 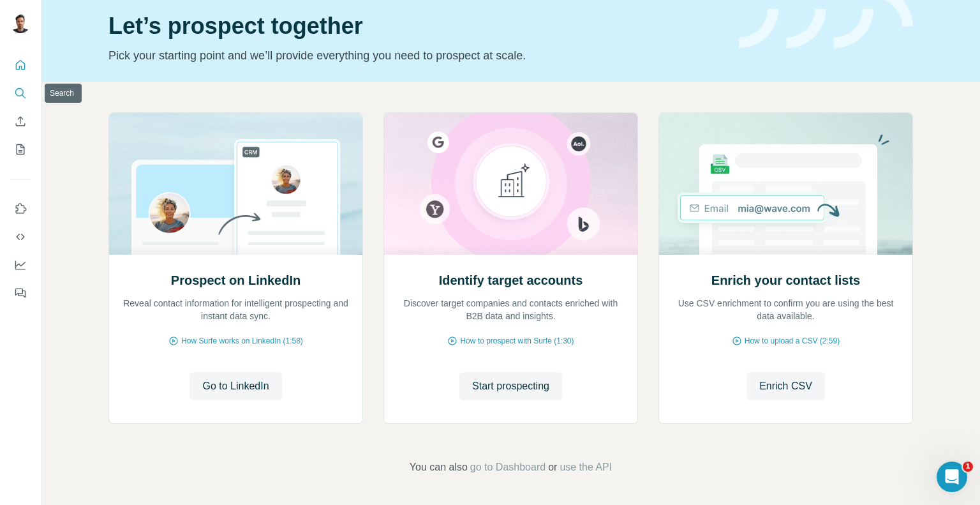 I want to click on h2: Identify target accounts, so click(x=512, y=280).